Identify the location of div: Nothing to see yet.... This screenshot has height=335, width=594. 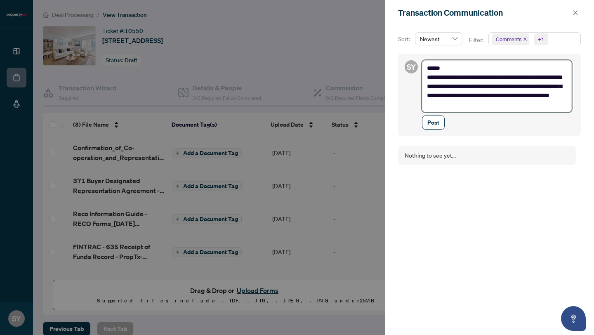
(431, 156).